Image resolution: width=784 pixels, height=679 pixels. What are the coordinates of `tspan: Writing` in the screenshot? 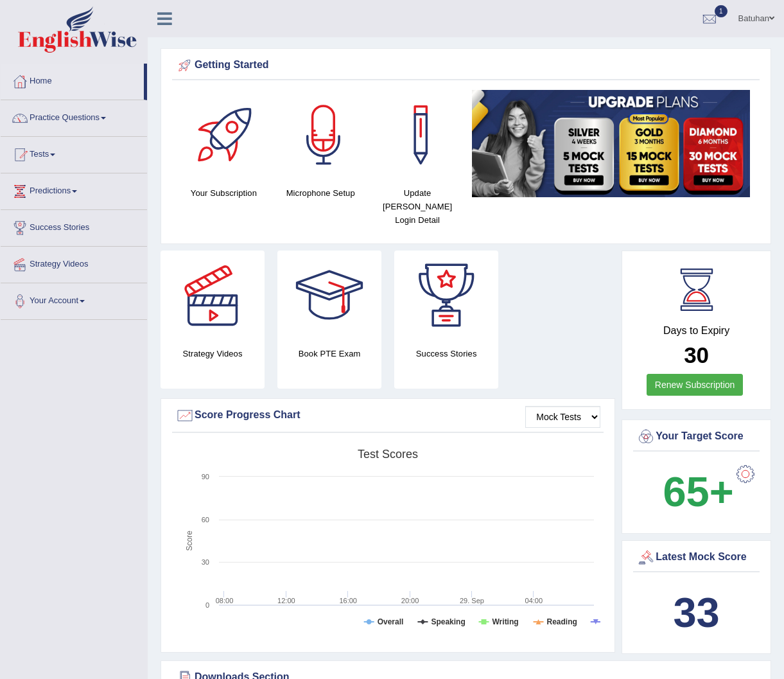 It's located at (506, 622).